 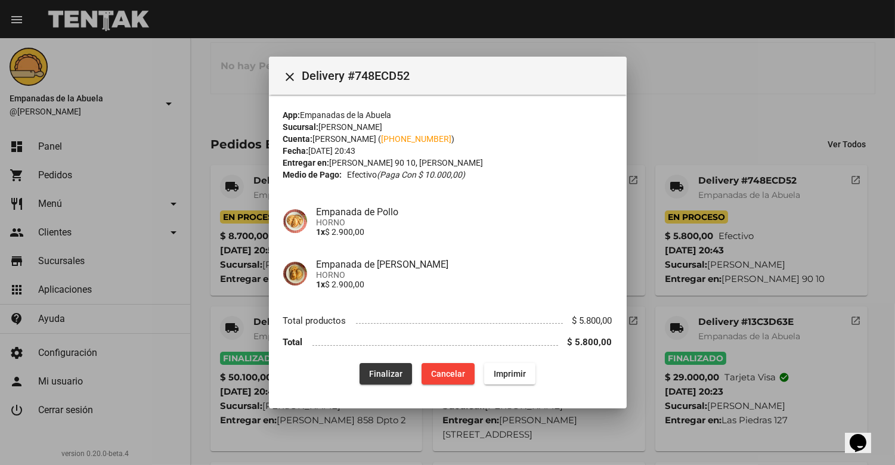 What do you see at coordinates (510, 374) in the screenshot?
I see `span: Imprimir` at bounding box center [510, 374].